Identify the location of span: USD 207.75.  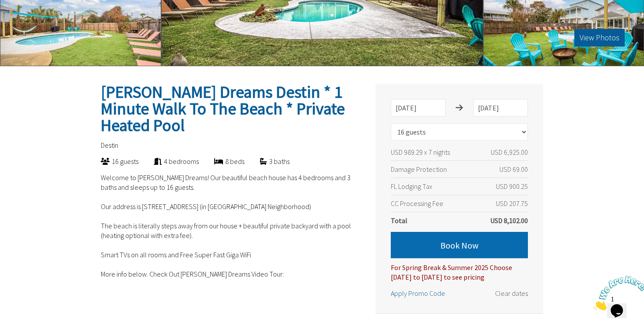
(511, 204).